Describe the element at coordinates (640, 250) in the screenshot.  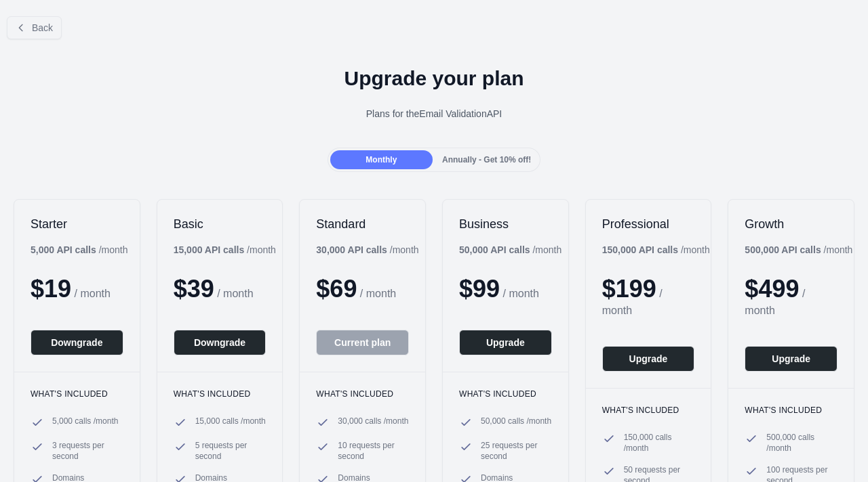
I see `b: 150,000 API calls` at that location.